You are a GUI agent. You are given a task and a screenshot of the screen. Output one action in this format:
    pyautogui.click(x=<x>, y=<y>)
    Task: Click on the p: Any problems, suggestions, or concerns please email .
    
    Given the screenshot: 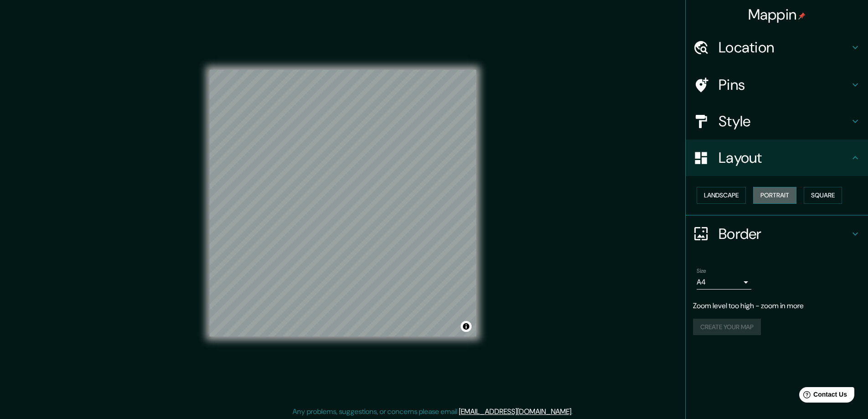 What is the action you would take?
    pyautogui.click(x=433, y=411)
    